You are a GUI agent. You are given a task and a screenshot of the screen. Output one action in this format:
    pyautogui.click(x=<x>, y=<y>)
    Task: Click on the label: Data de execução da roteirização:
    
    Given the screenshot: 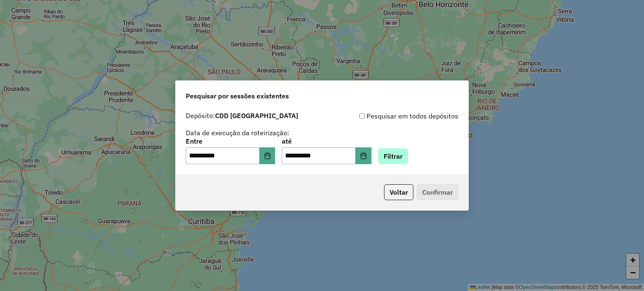 What is the action you would take?
    pyautogui.click(x=237, y=133)
    